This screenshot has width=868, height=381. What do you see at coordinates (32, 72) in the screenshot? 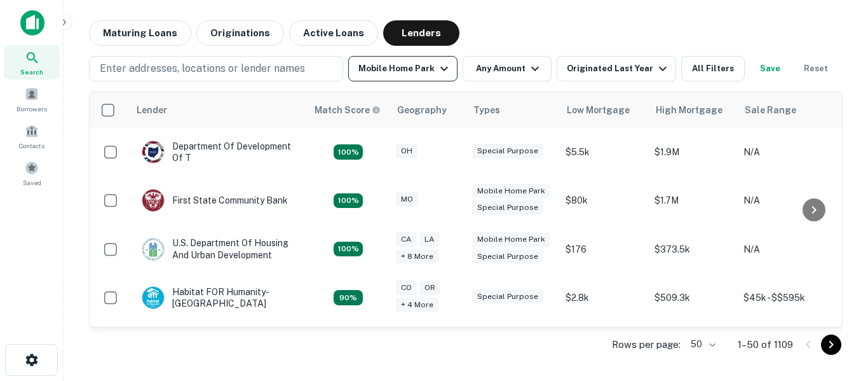
I see `span: Search` at bounding box center [32, 72].